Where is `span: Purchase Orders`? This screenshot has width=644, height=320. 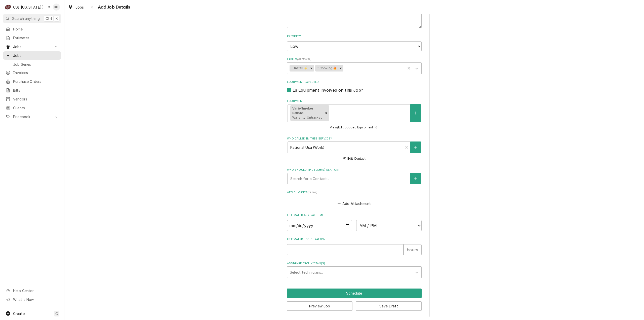
span: Purchase Orders is located at coordinates (36, 81).